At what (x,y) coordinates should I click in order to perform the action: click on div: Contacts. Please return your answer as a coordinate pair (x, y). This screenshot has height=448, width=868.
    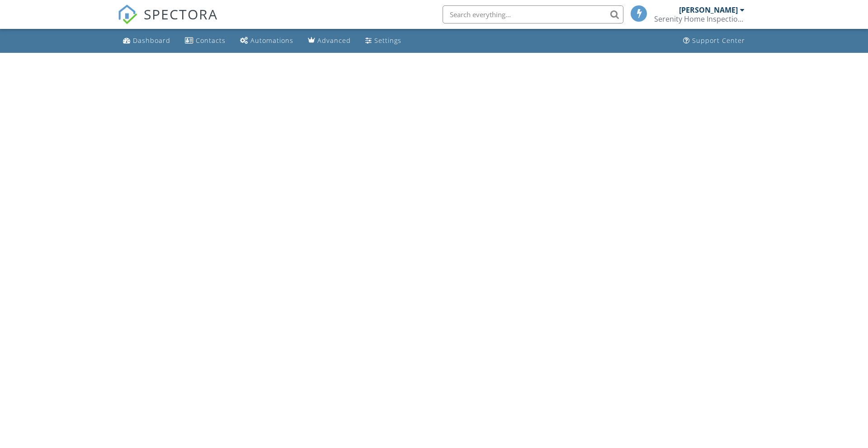
    Looking at the image, I should click on (211, 40).